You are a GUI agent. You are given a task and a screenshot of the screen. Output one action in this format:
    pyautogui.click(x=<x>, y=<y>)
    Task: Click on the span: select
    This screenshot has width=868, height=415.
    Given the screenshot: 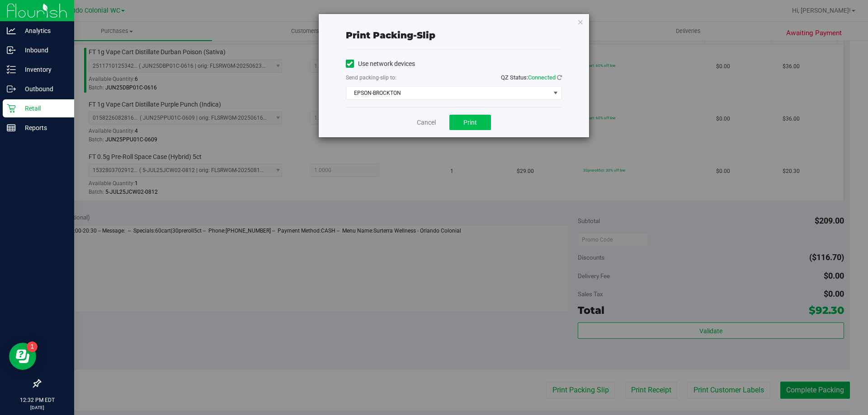 What is the action you would take?
    pyautogui.click(x=555, y=93)
    